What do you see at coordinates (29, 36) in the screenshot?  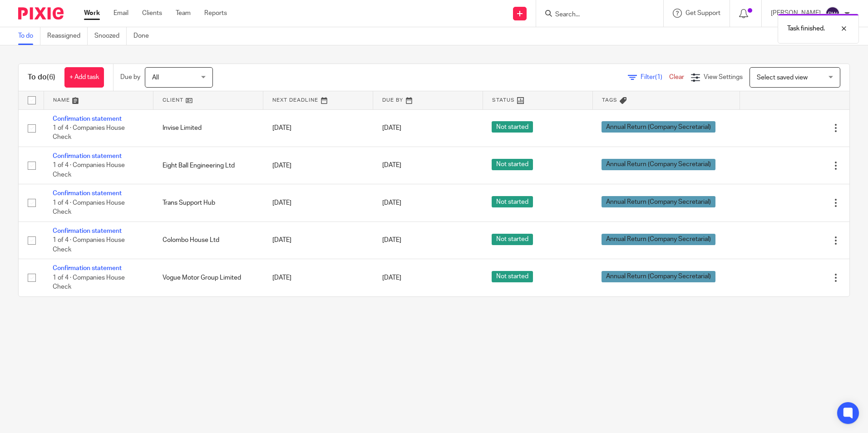 I see `a: To do` at bounding box center [29, 36].